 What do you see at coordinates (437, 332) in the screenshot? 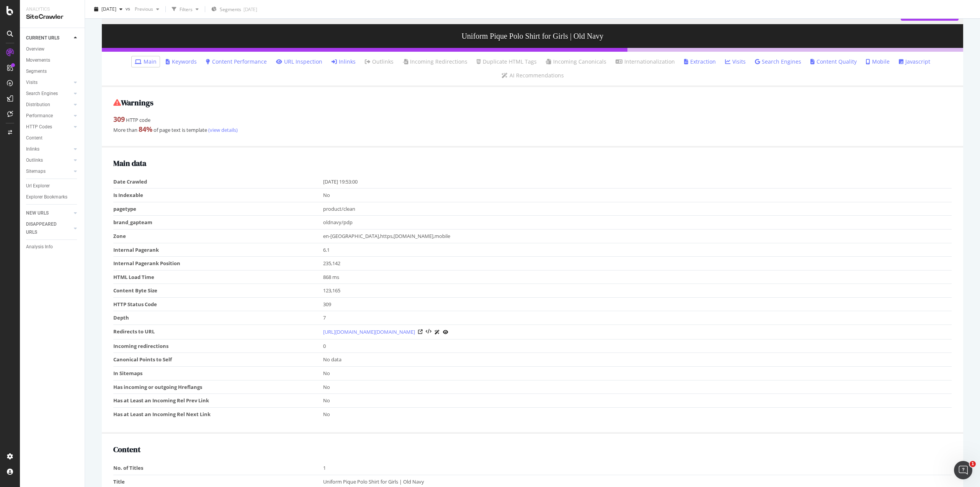
I see `a: AI Url Details` at bounding box center [437, 332].